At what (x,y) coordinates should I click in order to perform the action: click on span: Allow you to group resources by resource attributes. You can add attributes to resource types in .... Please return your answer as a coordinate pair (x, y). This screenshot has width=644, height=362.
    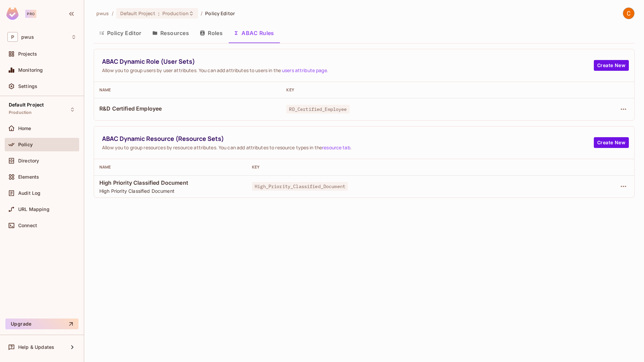
    Looking at the image, I should click on (348, 147).